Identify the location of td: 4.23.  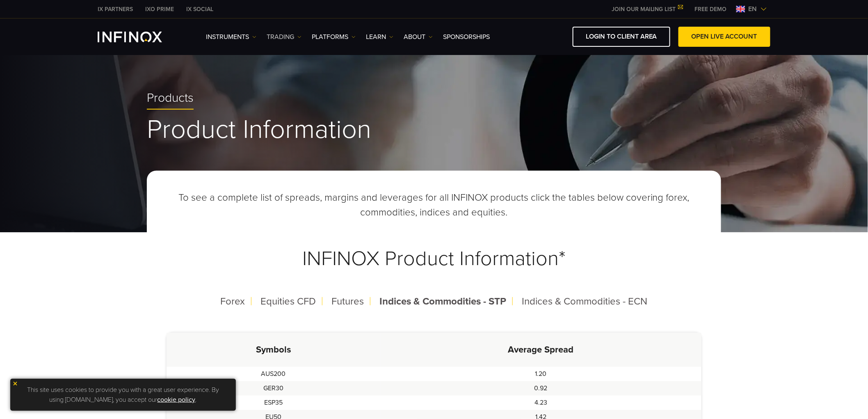
(541, 403).